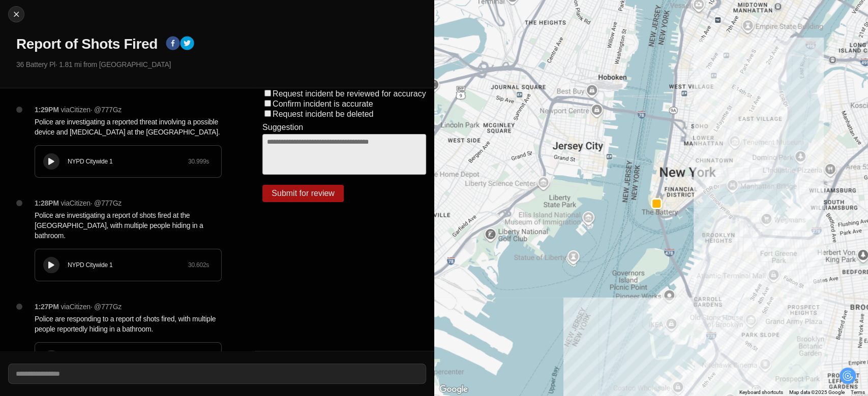 The height and width of the screenshot is (396, 868). I want to click on button: facebook, so click(173, 44).